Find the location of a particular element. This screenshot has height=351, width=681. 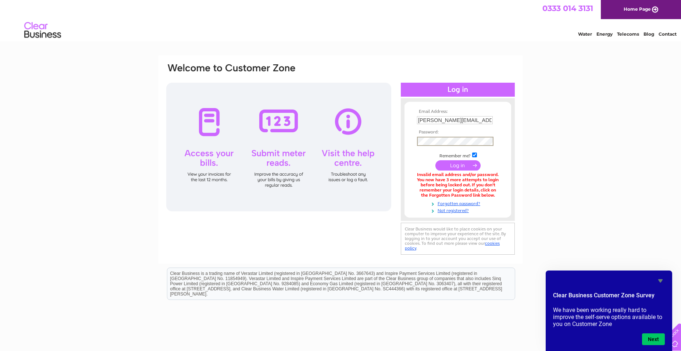

a: Water is located at coordinates (585, 34).